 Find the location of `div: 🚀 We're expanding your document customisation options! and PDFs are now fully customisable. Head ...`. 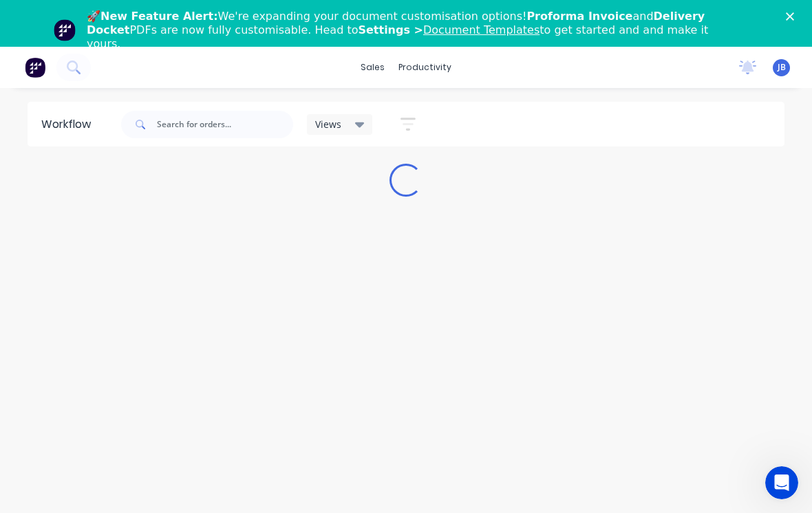

div: 🚀 We're expanding your document customisation options! and PDFs are now fully customisable. Head ... is located at coordinates (412, 30).